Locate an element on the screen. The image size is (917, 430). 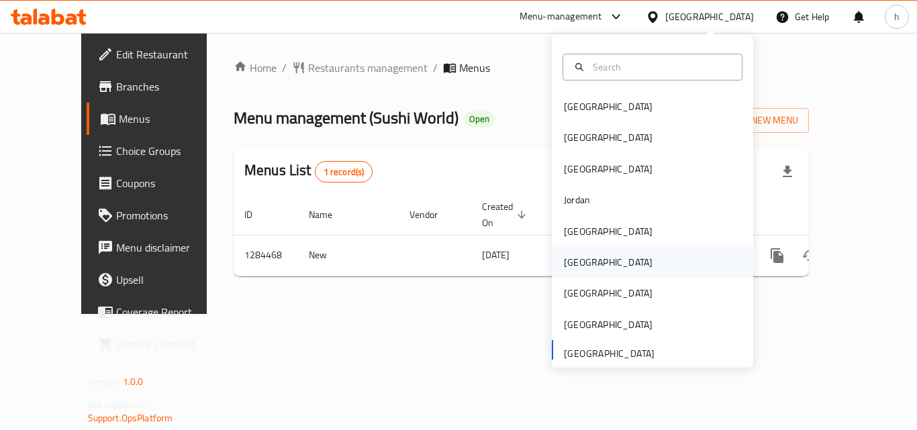
span: Branches is located at coordinates (170, 87).